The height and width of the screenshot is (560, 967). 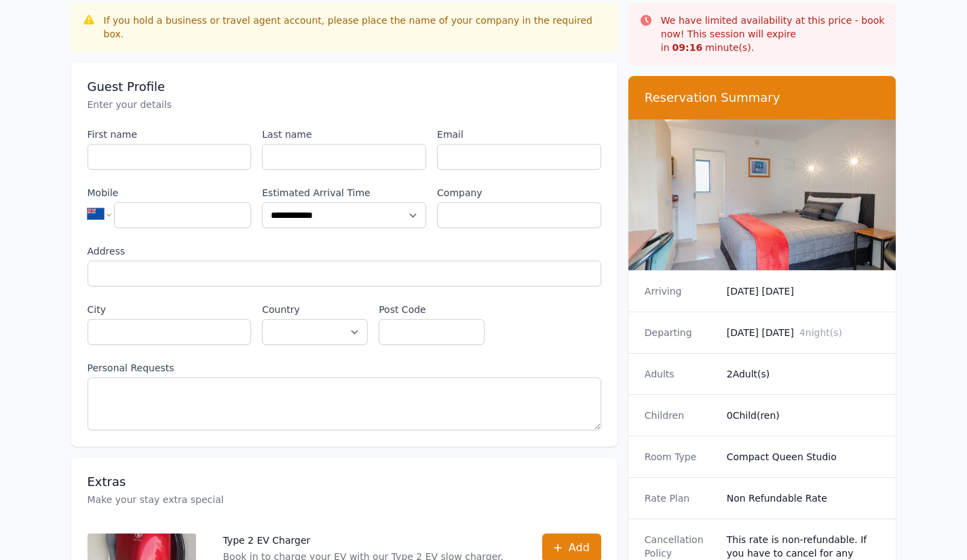 What do you see at coordinates (344, 368) in the screenshot?
I see `label: Personal Requests` at bounding box center [344, 368].